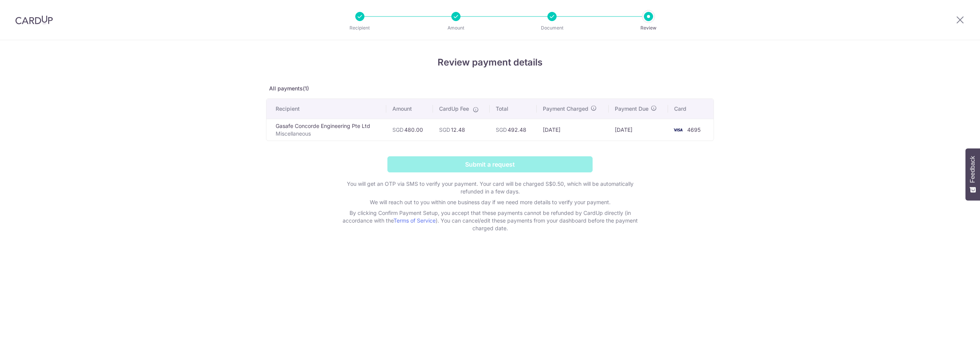 This screenshot has width=980, height=349. I want to click on span: Payment Charged, so click(565, 109).